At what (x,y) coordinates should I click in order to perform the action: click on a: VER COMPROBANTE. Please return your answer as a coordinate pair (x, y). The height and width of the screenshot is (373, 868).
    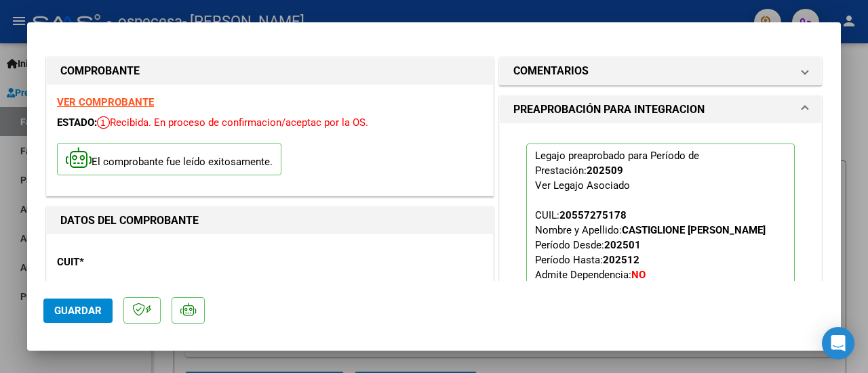
    Looking at the image, I should click on (105, 103).